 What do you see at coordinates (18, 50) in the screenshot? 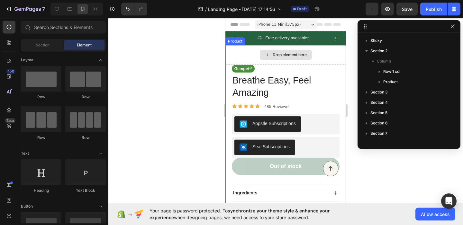
I see `img: gempages_581881910842622691-3e1d83a2-5e38-4ebc-97ad-ff53b07d0540.png` at bounding box center [18, 50].